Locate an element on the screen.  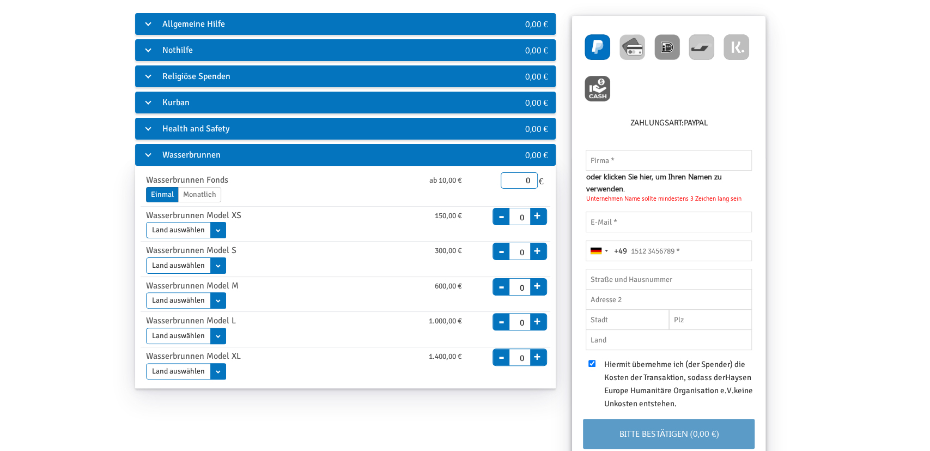
img: CardCollection is located at coordinates (632, 47).